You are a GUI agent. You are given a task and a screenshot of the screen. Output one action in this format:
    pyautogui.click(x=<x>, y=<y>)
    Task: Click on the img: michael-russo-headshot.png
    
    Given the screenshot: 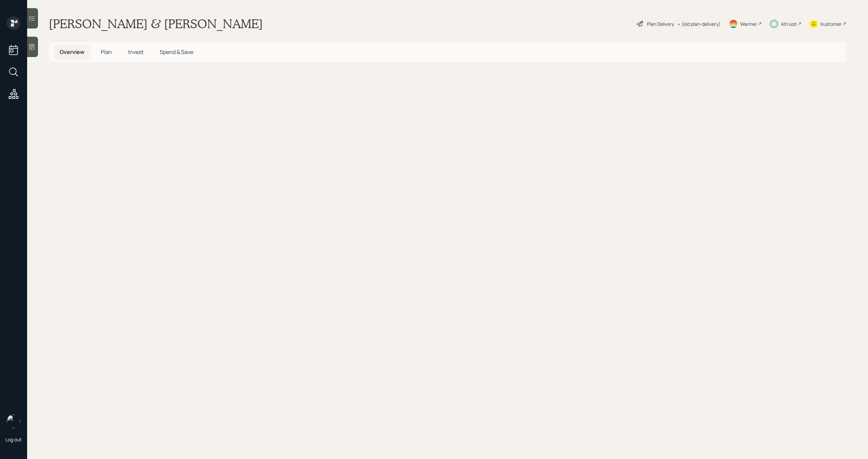 What is the action you would take?
    pyautogui.click(x=14, y=421)
    